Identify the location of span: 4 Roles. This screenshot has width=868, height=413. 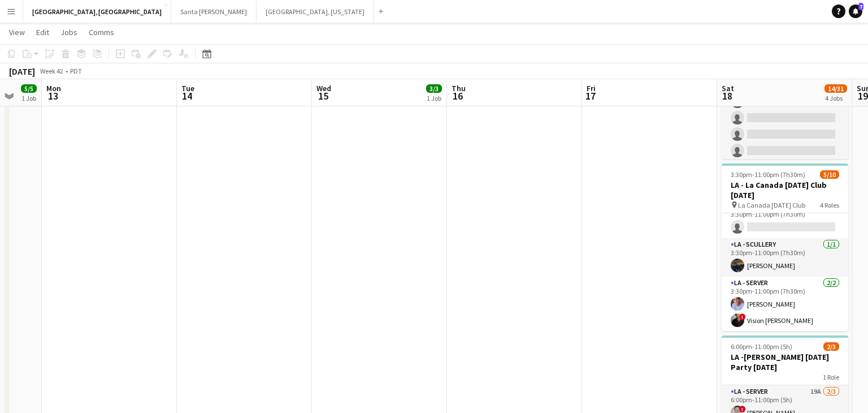
(829, 205).